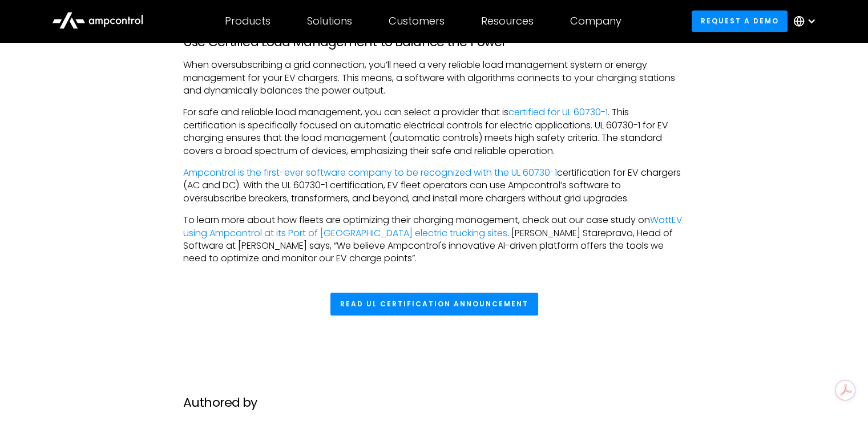 Image resolution: width=868 pixels, height=421 pixels. What do you see at coordinates (434, 42) in the screenshot?
I see `h3: Use Certified Load Management to Balance the Power` at bounding box center [434, 42].